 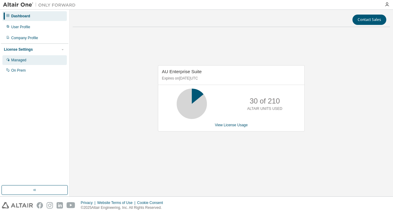 I want to click on button: Contact Sales, so click(x=370, y=20).